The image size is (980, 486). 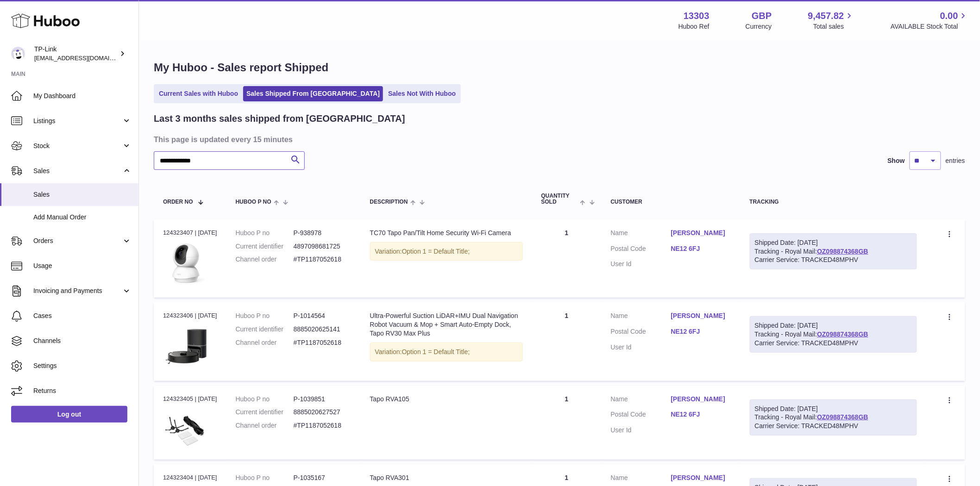 What do you see at coordinates (82, 265) in the screenshot?
I see `span: Usage` at bounding box center [82, 265].